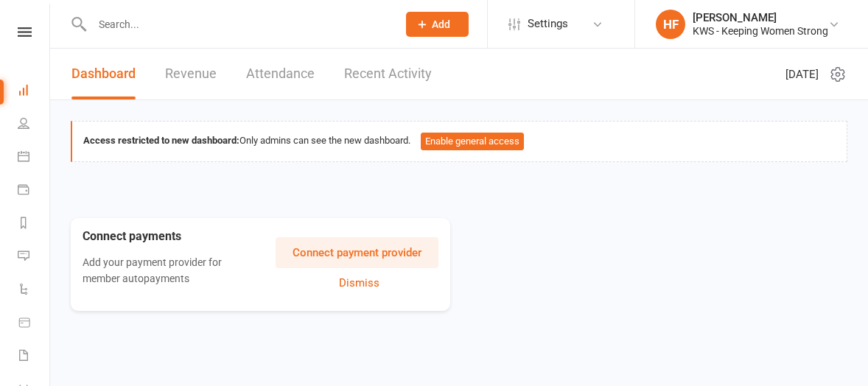 Image resolution: width=868 pixels, height=386 pixels. I want to click on button: Connect payment provider, so click(357, 253).